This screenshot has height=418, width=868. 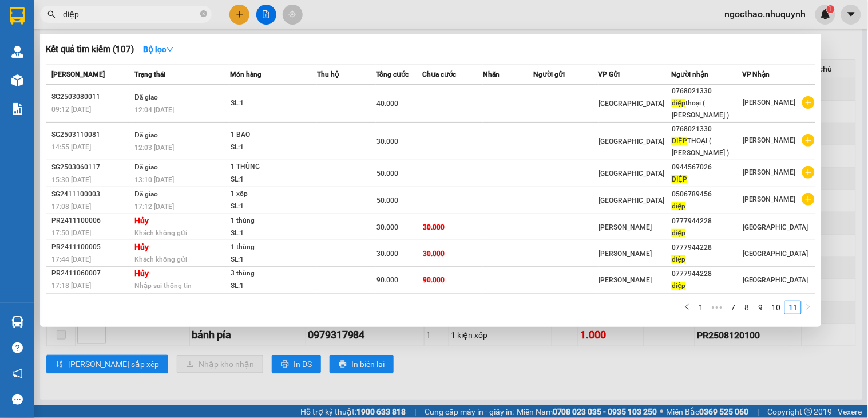 What do you see at coordinates (733, 308) in the screenshot?
I see `li: 7` at bounding box center [733, 308].